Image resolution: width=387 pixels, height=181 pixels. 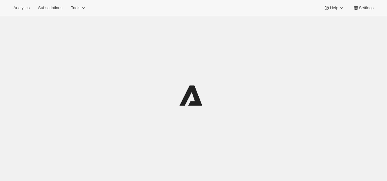 I want to click on span: Help, so click(x=334, y=8).